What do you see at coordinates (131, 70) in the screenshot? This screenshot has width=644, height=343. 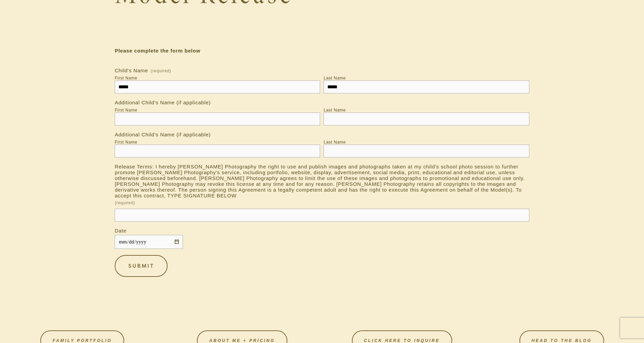 I see `span: Child's Name` at bounding box center [131, 70].